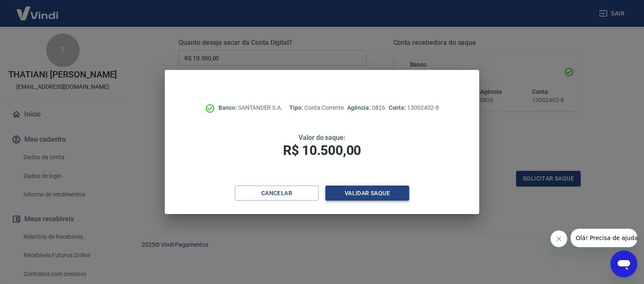  I want to click on span: R$ 10.500,00, so click(322, 151).